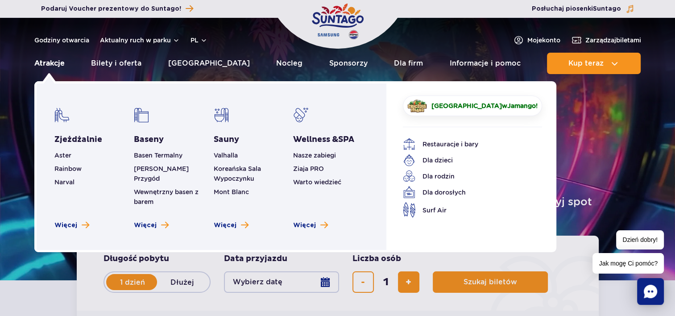 Image resolution: width=675 pixels, height=316 pixels. I want to click on span: Aster, so click(63, 155).